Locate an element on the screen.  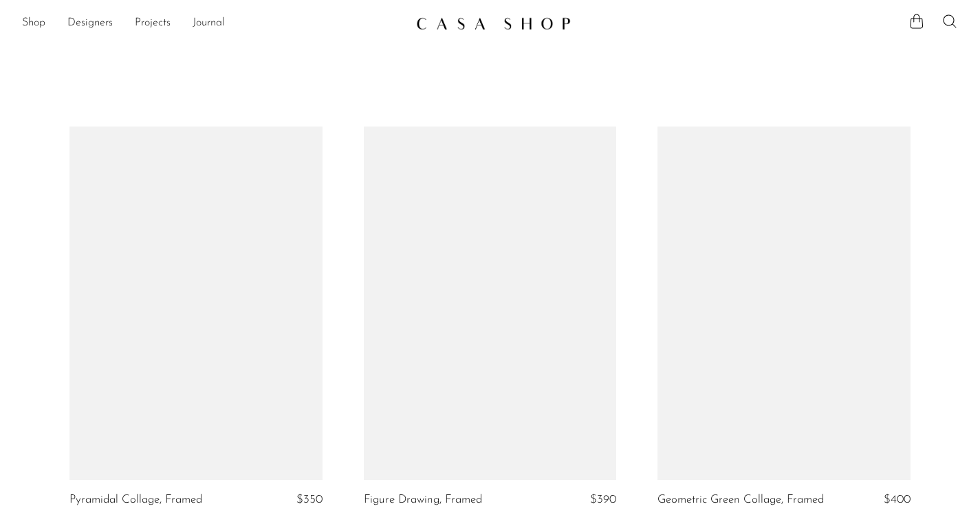
a: Designers is located at coordinates (90, 24).